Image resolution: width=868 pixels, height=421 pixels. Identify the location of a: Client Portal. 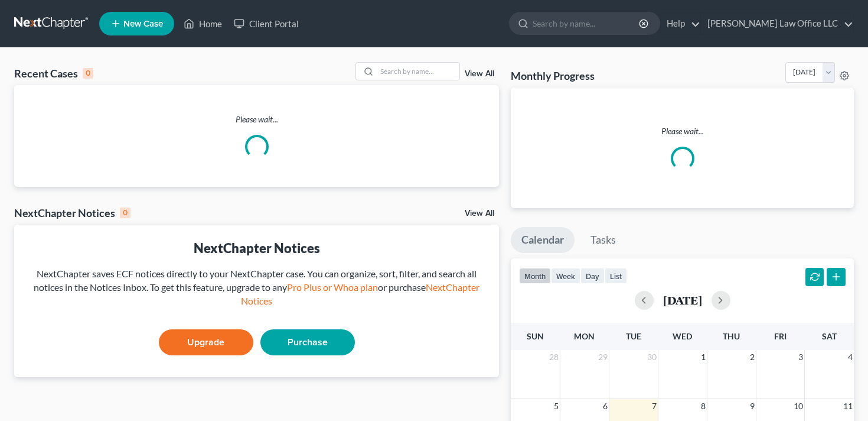
(266, 24).